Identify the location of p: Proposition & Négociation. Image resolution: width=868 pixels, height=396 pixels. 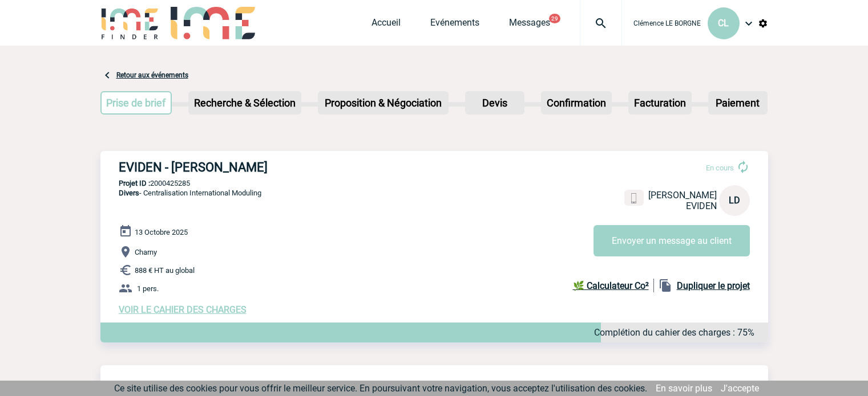
(383, 102).